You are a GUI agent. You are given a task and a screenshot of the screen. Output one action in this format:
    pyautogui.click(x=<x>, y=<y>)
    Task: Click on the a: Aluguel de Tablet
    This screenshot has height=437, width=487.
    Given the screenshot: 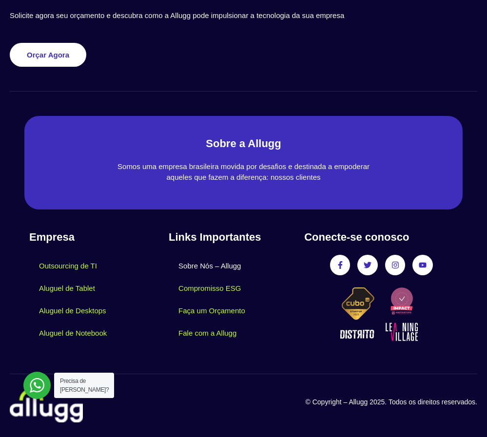 What is the action you would take?
    pyautogui.click(x=67, y=288)
    